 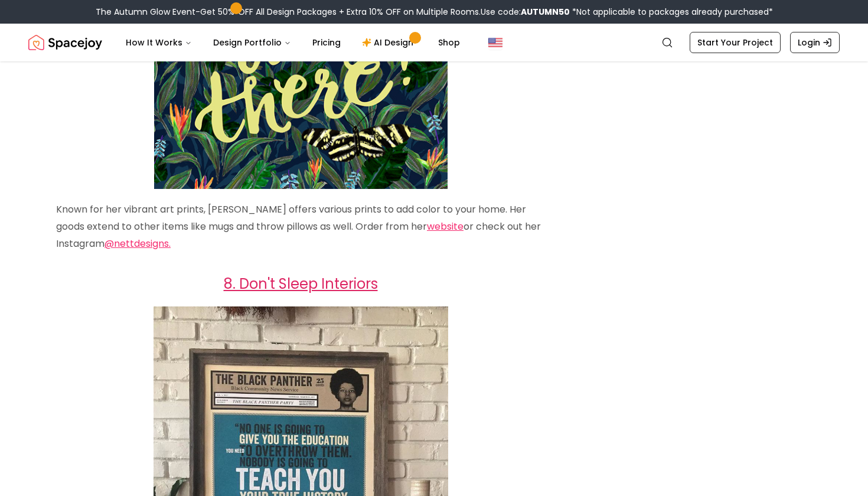 I want to click on a: Pricing, so click(x=327, y=43).